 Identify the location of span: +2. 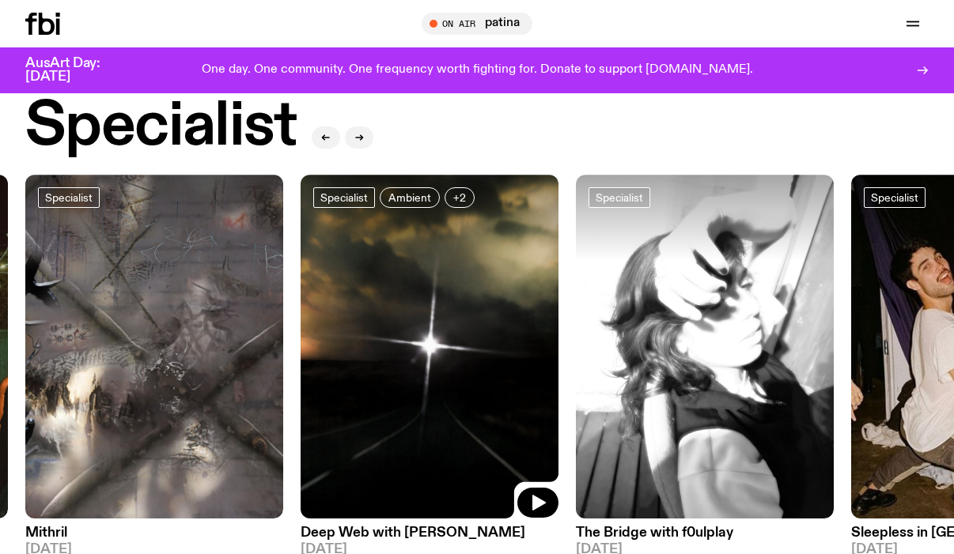
(460, 198).